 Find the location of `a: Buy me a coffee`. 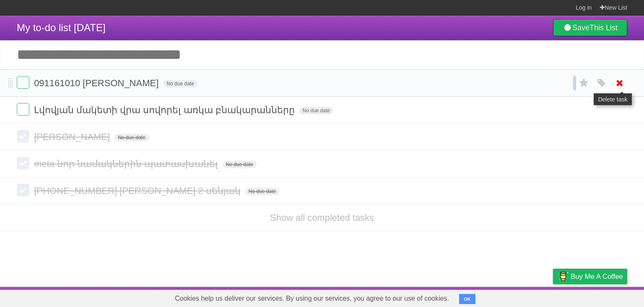

a: Buy me a coffee is located at coordinates (590, 276).